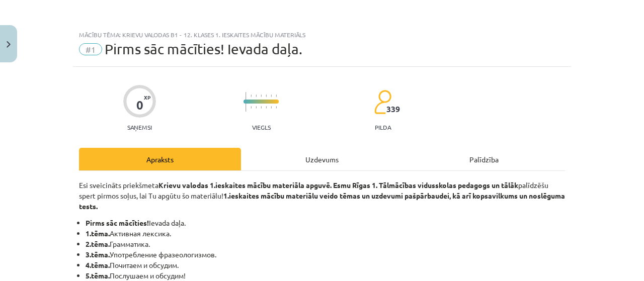  I want to click on b: 3.tēma., so click(98, 254).